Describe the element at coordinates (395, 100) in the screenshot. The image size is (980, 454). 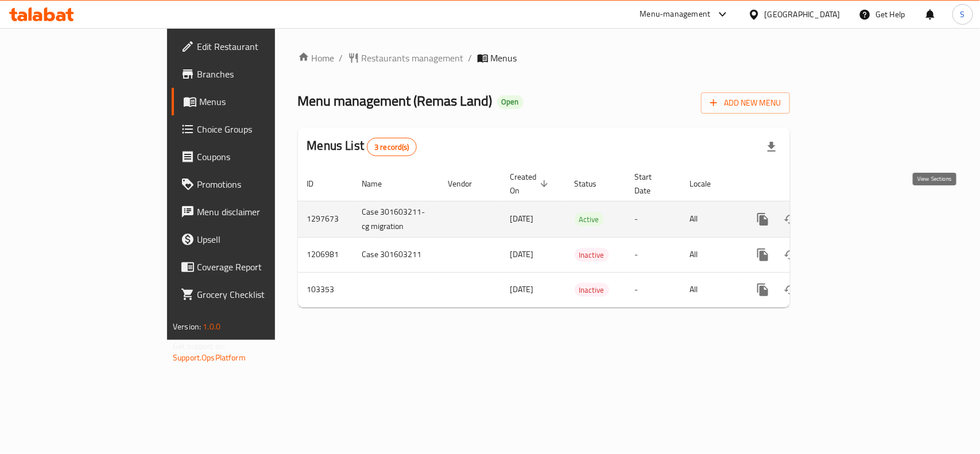
I see `span: Menu management ( Remas Land )` at that location.